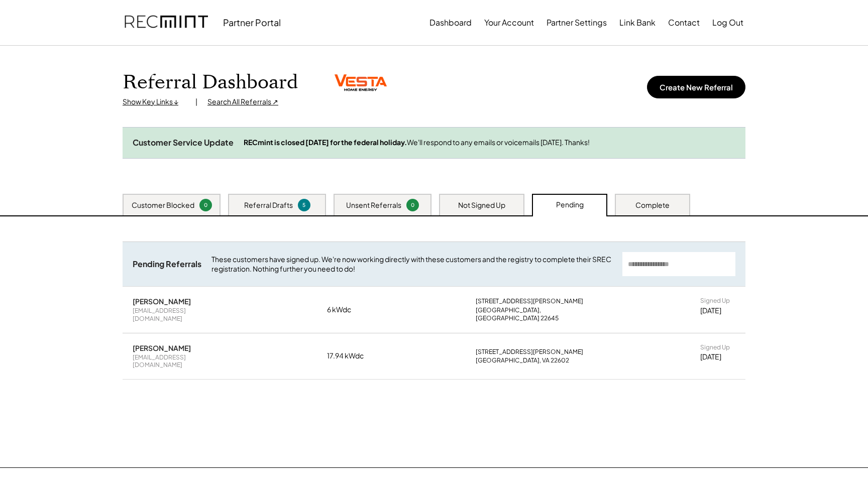  Describe the element at coordinates (653, 206) in the screenshot. I see `div: Complete` at that location.